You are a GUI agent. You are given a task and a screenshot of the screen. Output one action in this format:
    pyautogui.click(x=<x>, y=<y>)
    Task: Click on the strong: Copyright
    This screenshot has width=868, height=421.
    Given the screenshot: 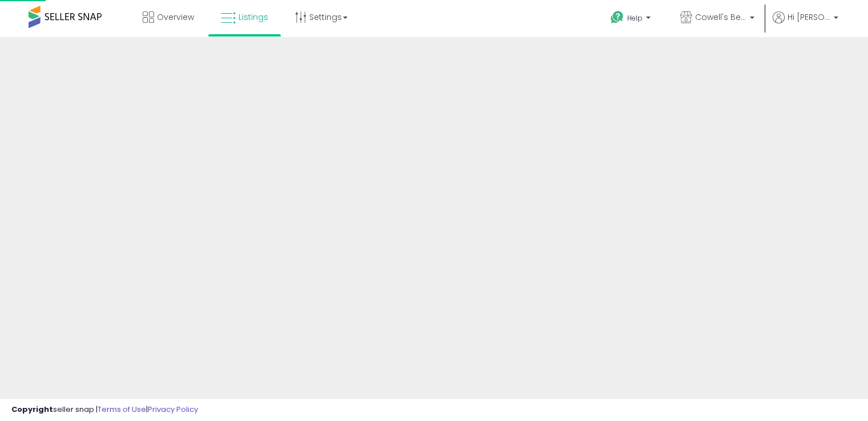 What is the action you would take?
    pyautogui.click(x=32, y=410)
    